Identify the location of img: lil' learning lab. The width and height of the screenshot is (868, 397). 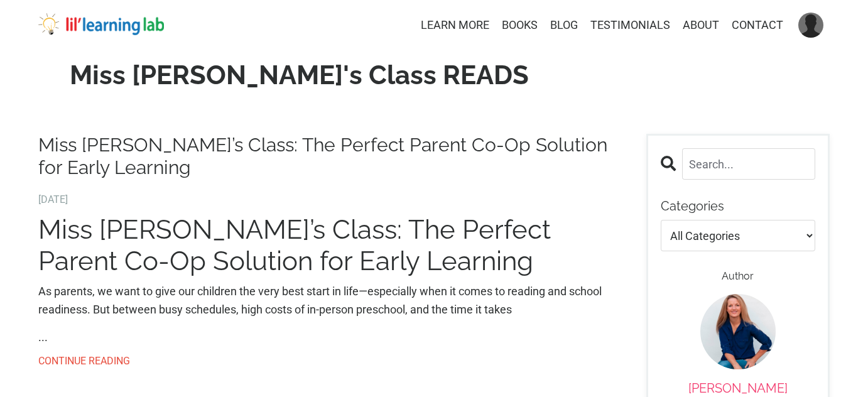
(101, 24).